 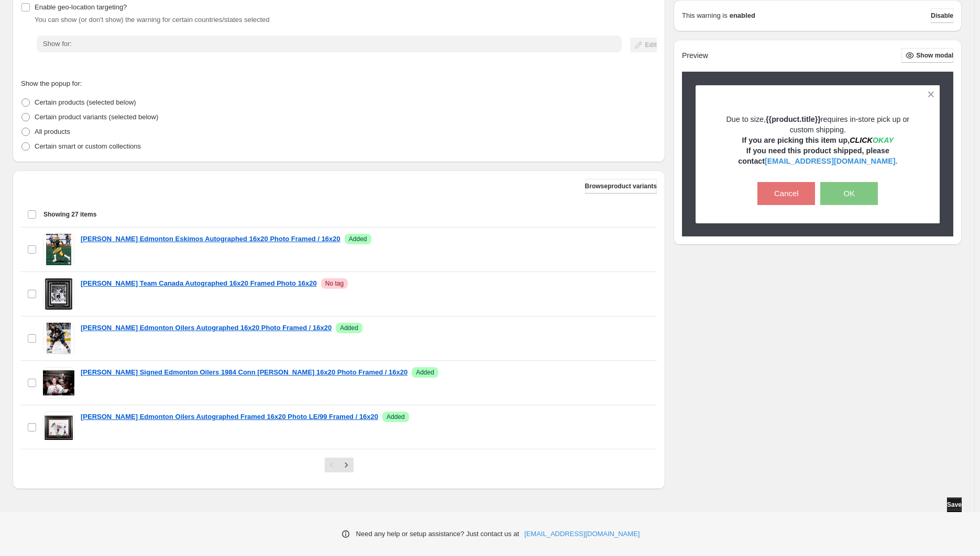 I want to click on span: OKAY, so click(x=872, y=140).